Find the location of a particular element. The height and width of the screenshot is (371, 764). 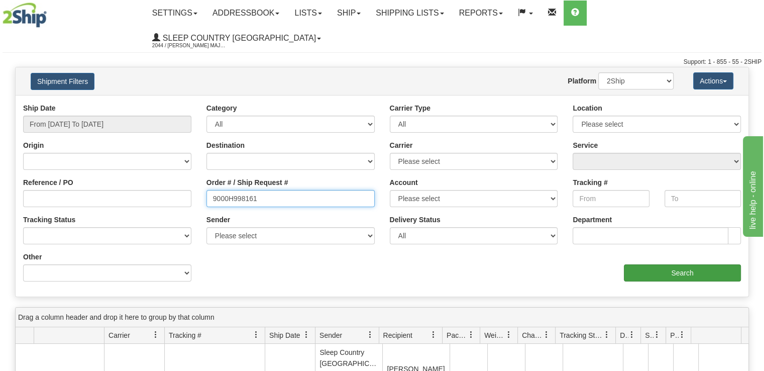

a: Pickup Status filter column settings is located at coordinates (682, 334).